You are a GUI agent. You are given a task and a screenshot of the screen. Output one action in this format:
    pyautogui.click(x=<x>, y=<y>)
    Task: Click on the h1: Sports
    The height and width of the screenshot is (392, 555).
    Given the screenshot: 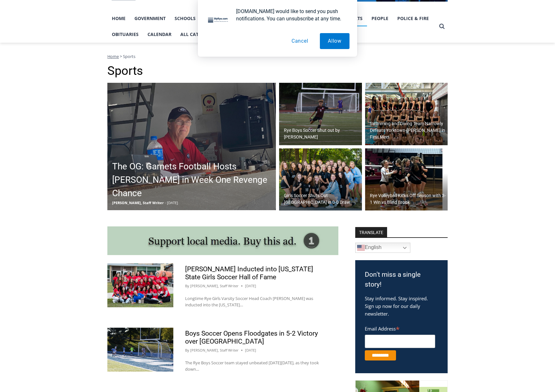 What is the action you would take?
    pyautogui.click(x=278, y=71)
    